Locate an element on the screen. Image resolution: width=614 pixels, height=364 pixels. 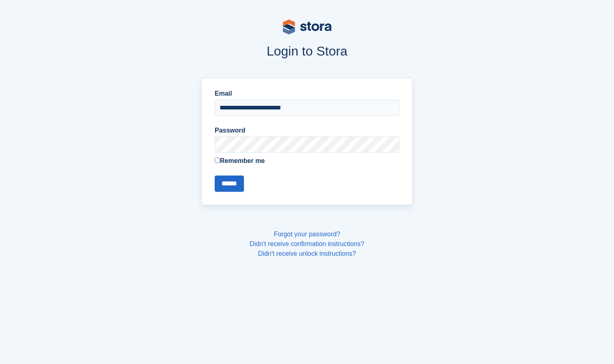
h1: Login to Stora is located at coordinates (307, 51).